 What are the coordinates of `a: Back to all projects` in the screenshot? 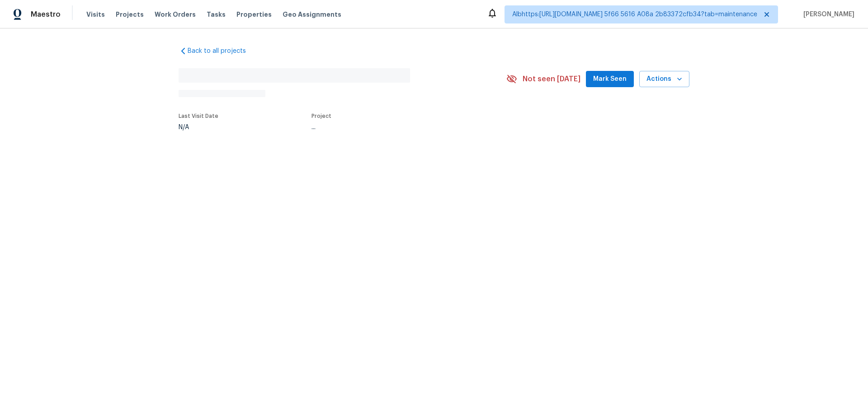 It's located at (222, 51).